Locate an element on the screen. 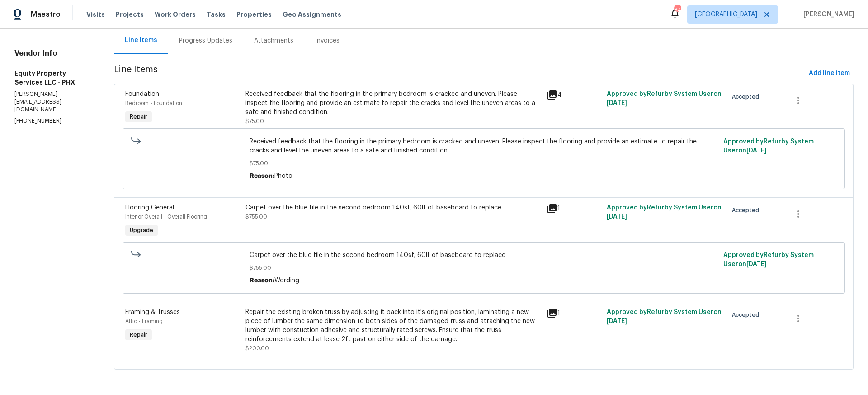  div: Invoices is located at coordinates (327, 41).